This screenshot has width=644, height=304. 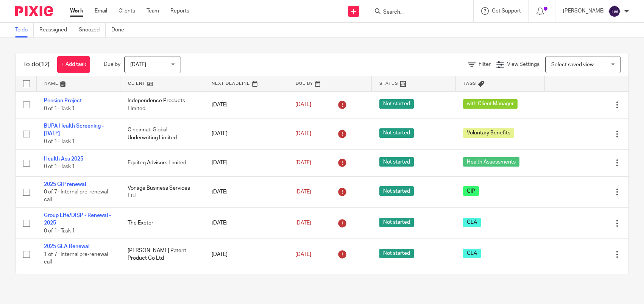 What do you see at coordinates (66, 246) in the screenshot?
I see `a: 2025 GLA Renewal` at bounding box center [66, 246].